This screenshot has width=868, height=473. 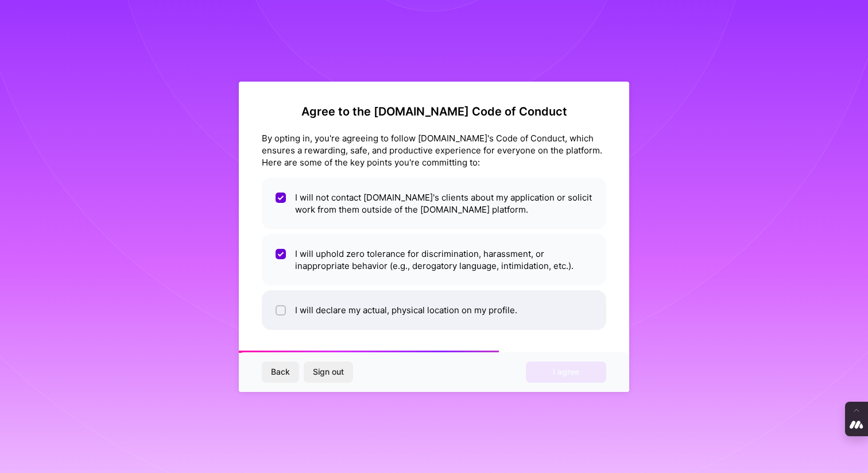 I want to click on li: I will uphold zero tolerance for discrimination, harassment, or inappropriate behavior (e.g., der..., so click(x=434, y=259).